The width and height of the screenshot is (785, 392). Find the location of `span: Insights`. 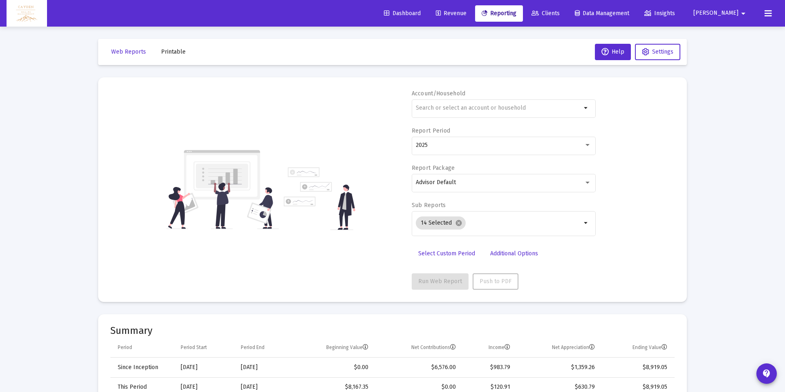

span: Insights is located at coordinates (659, 13).